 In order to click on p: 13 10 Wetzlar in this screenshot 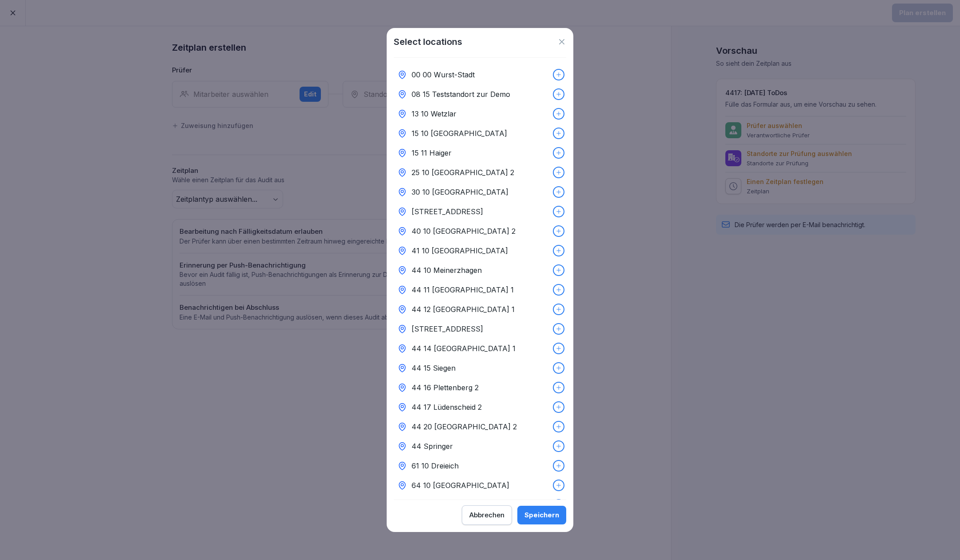, I will do `click(434, 114)`.